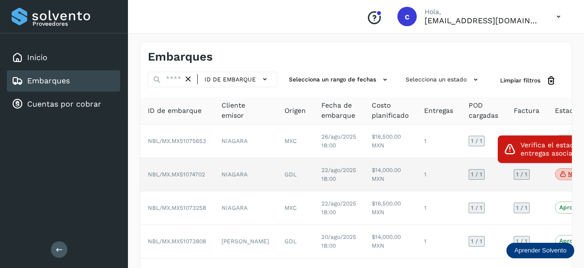  Describe the element at coordinates (482, 20) in the screenshot. I see `p: cobranza1@tmartin.mx` at that location.